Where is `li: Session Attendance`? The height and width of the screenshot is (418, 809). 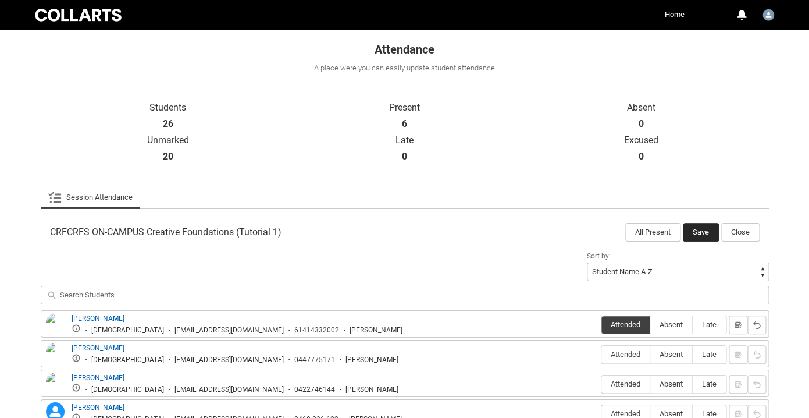 li: Session Attendance is located at coordinates (90, 197).